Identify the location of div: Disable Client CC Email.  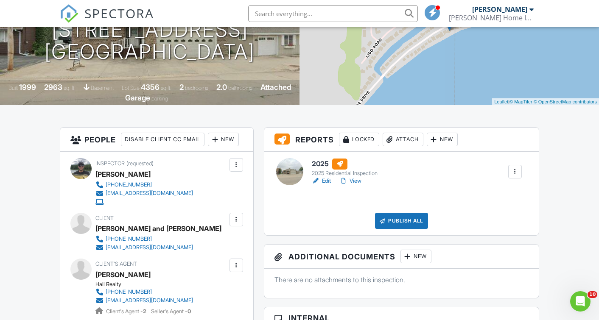
(163, 140).